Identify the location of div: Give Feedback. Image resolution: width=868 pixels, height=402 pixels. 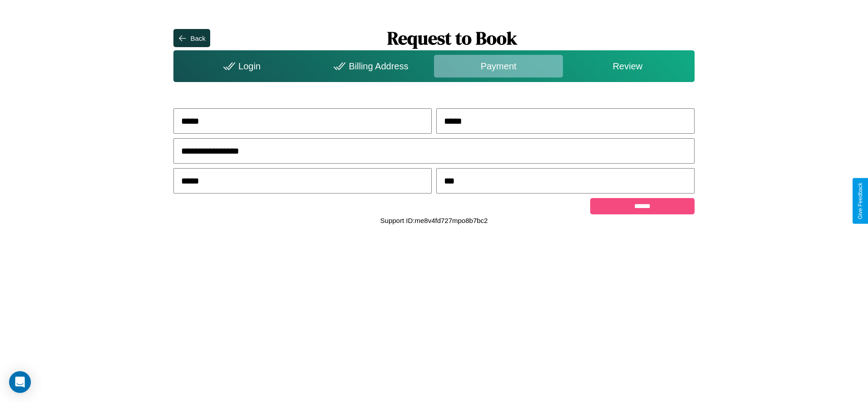
(861, 201).